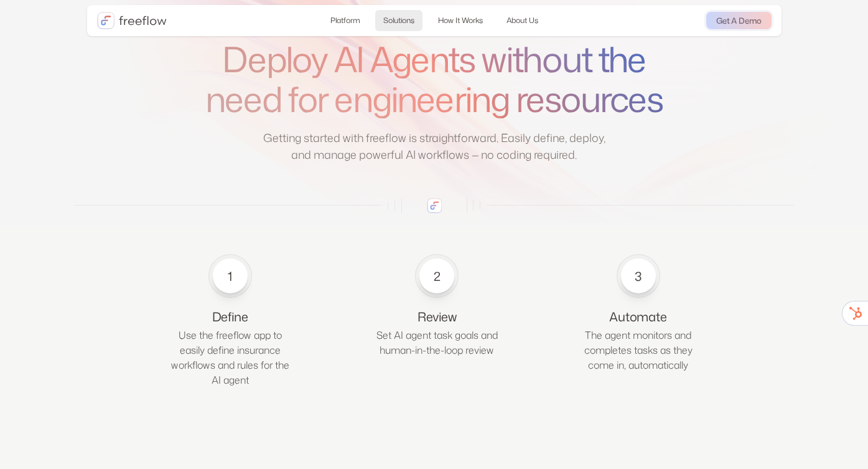 The width and height of the screenshot is (868, 469). Describe the element at coordinates (638, 276) in the screenshot. I see `div: 3` at that location.